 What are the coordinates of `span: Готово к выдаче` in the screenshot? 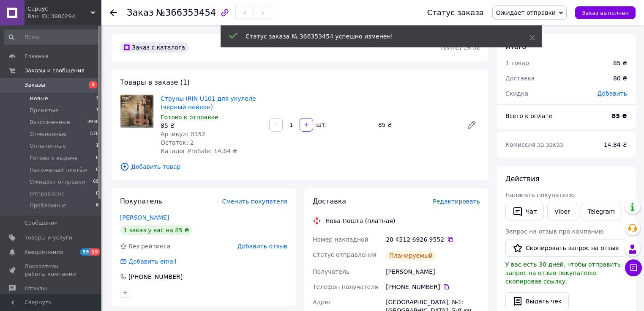 It's located at (54, 158).